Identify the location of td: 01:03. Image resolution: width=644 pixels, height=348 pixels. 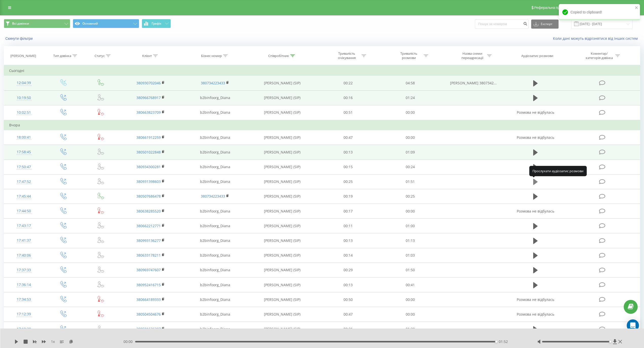
(410, 255).